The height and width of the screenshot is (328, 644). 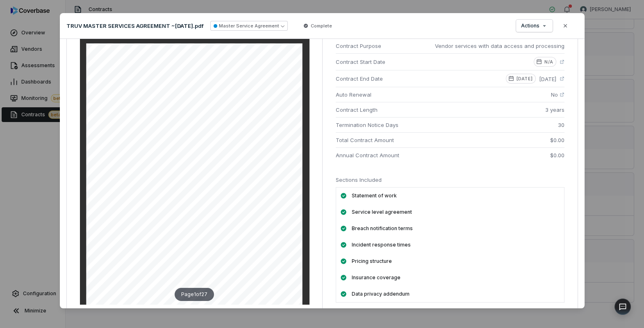 What do you see at coordinates (321, 26) in the screenshot?
I see `span: Complete` at bounding box center [321, 26].